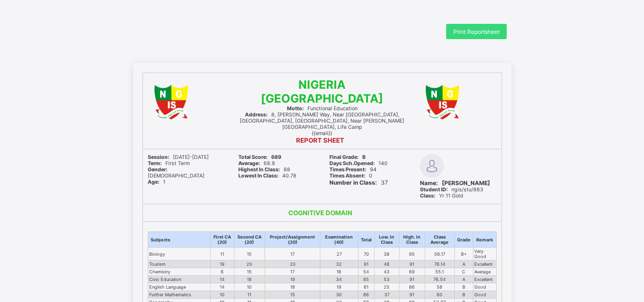 This screenshot has width=644, height=302. What do you see at coordinates (484, 254) in the screenshot?
I see `td: Very Good` at bounding box center [484, 254].